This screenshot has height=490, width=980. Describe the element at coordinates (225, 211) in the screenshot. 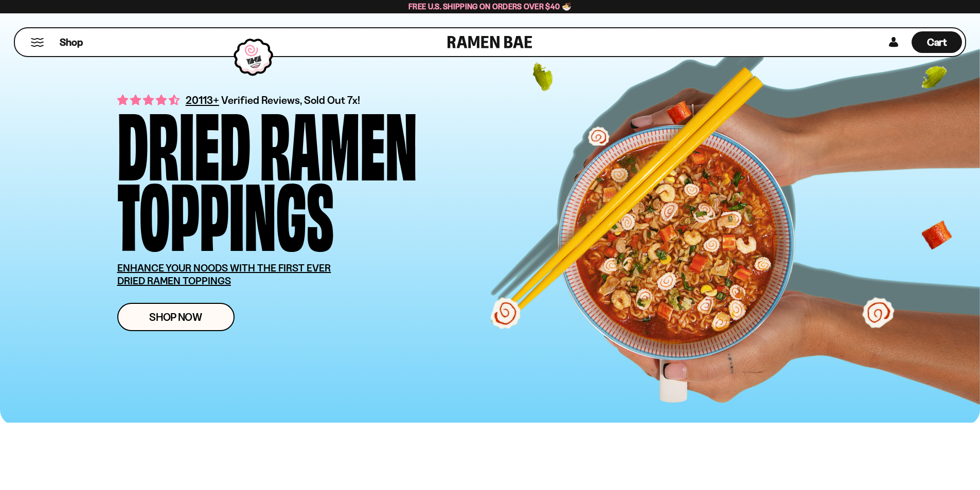

I see `div: Toppings` at that location.